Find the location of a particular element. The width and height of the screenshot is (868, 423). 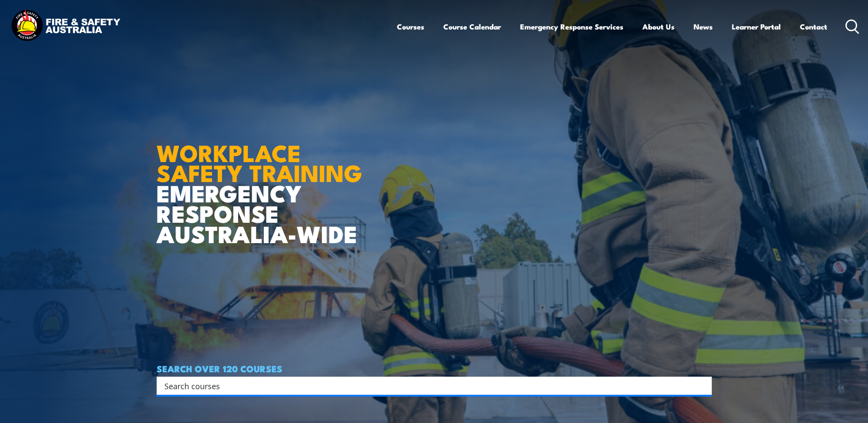

h4: SEARCH OVER 120 COURSES is located at coordinates (434, 369).